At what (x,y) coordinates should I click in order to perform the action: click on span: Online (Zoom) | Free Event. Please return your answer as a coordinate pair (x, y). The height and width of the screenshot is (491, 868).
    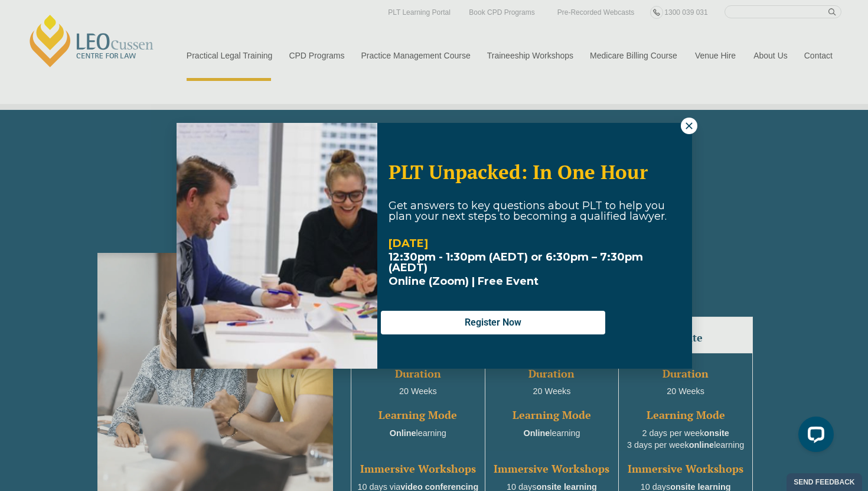
    Looking at the image, I should click on (464, 281).